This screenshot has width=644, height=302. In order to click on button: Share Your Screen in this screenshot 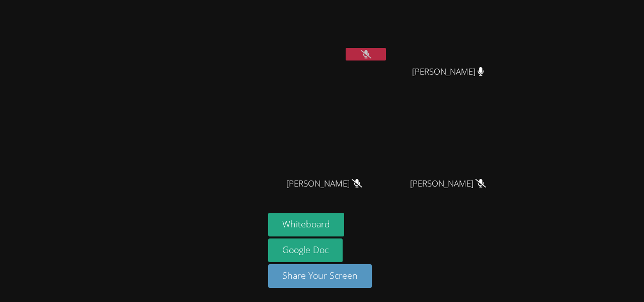, I will do `click(320, 275)`.